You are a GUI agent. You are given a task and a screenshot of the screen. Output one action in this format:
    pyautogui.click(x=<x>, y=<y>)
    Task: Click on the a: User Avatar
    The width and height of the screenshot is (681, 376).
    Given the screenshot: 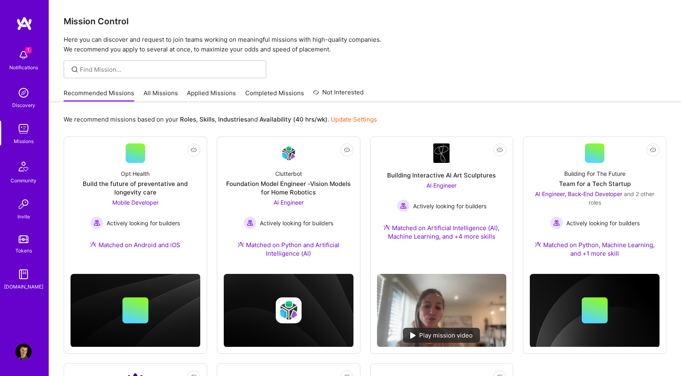 What is the action you would take?
    pyautogui.click(x=24, y=352)
    